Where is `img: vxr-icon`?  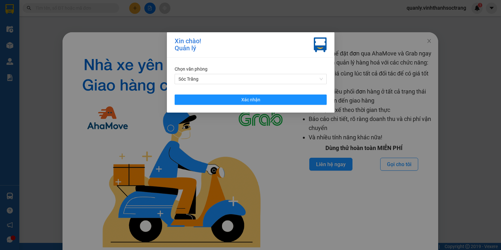
img: vxr-icon is located at coordinates (320, 45).